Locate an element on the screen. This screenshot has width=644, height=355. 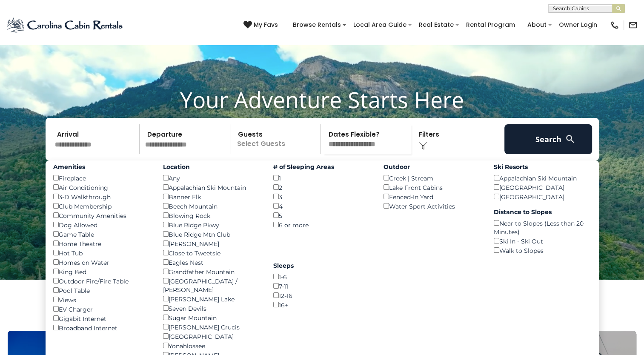
div: Beech Mountain is located at coordinates (211, 206).